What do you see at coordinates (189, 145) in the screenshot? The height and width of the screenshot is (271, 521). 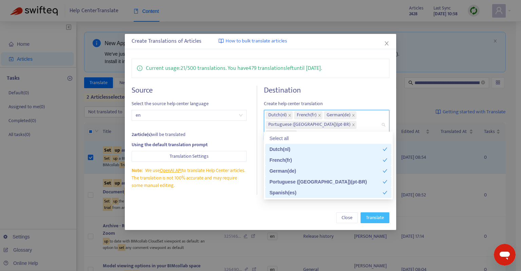 I see `div: Using the default translation prompt` at bounding box center [189, 145].